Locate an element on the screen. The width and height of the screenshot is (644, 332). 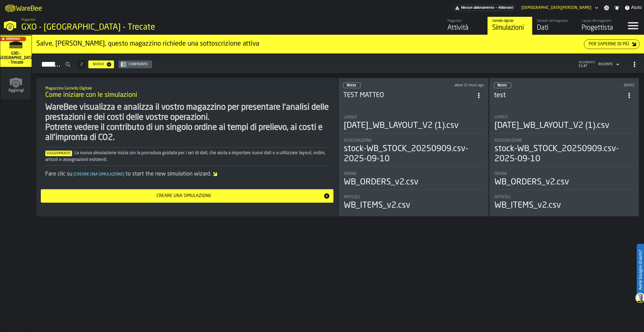
div: Creare una simulazione is located at coordinates (184, 196).